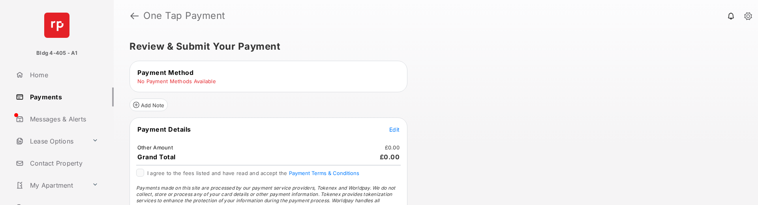  I want to click on span: Payment Method, so click(165, 73).